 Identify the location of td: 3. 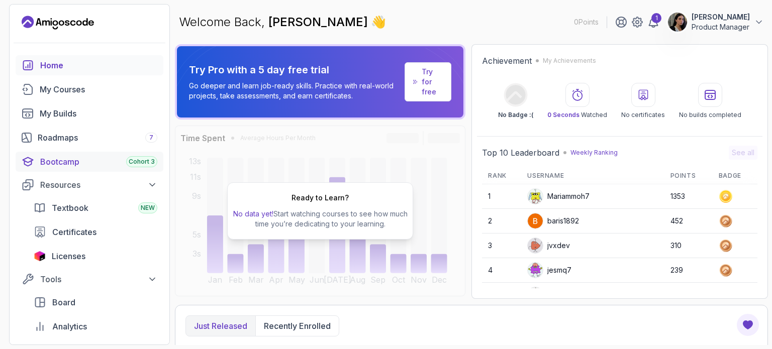
(502, 246).